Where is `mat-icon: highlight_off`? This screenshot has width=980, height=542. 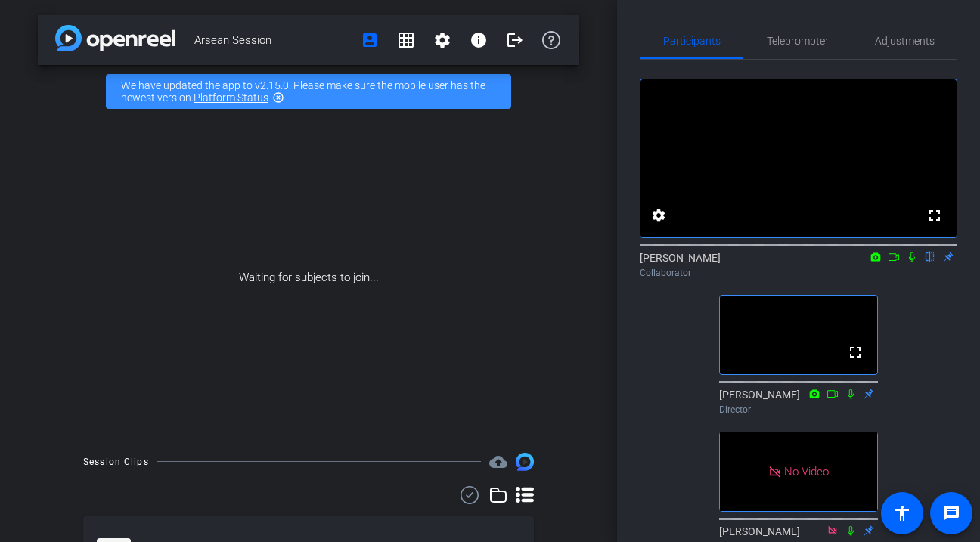 mat-icon: highlight_off is located at coordinates (278, 97).